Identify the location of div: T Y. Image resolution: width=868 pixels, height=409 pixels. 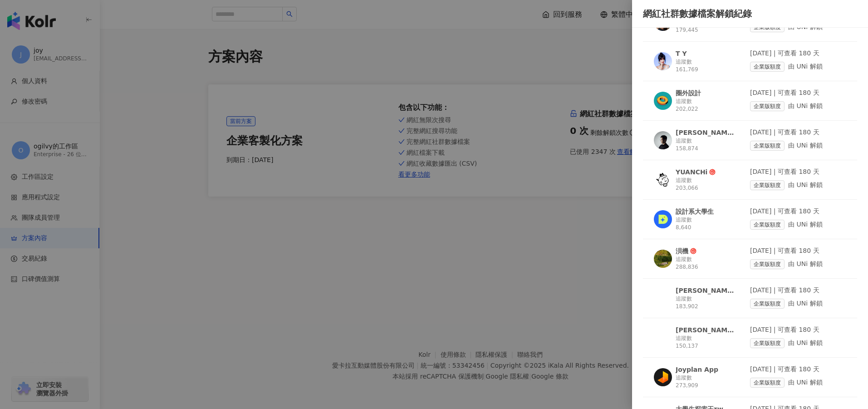
(681, 54).